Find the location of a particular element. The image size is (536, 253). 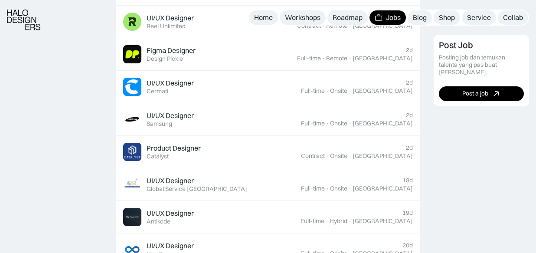

div: Samsung is located at coordinates (159, 124).